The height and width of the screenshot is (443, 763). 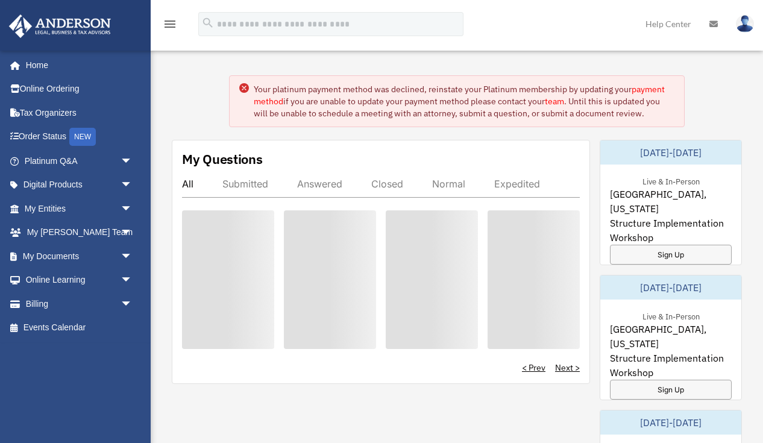 What do you see at coordinates (517, 184) in the screenshot?
I see `div: Expedited` at bounding box center [517, 184].